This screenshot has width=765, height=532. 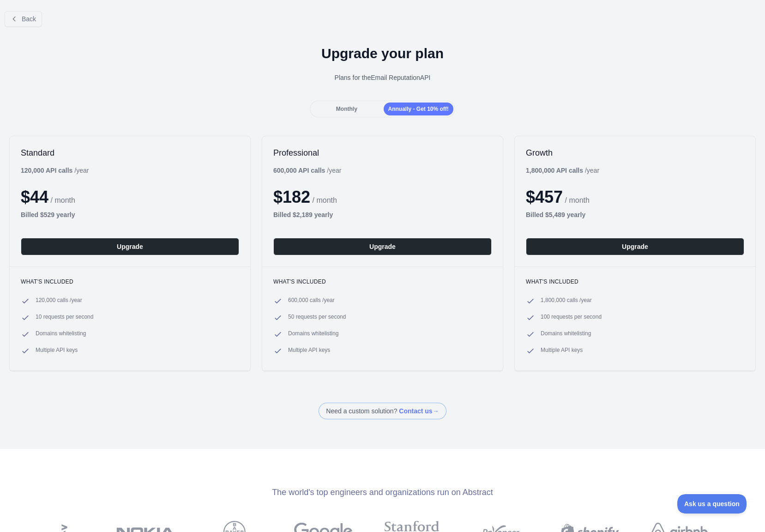 I want to click on b: Billed $ 2,189 yearly, so click(x=303, y=215).